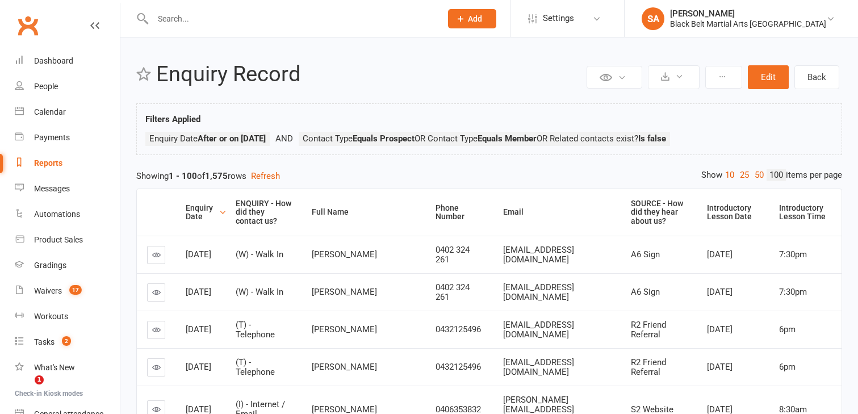  What do you see at coordinates (67, 163) in the screenshot?
I see `a: Reports` at bounding box center [67, 163].